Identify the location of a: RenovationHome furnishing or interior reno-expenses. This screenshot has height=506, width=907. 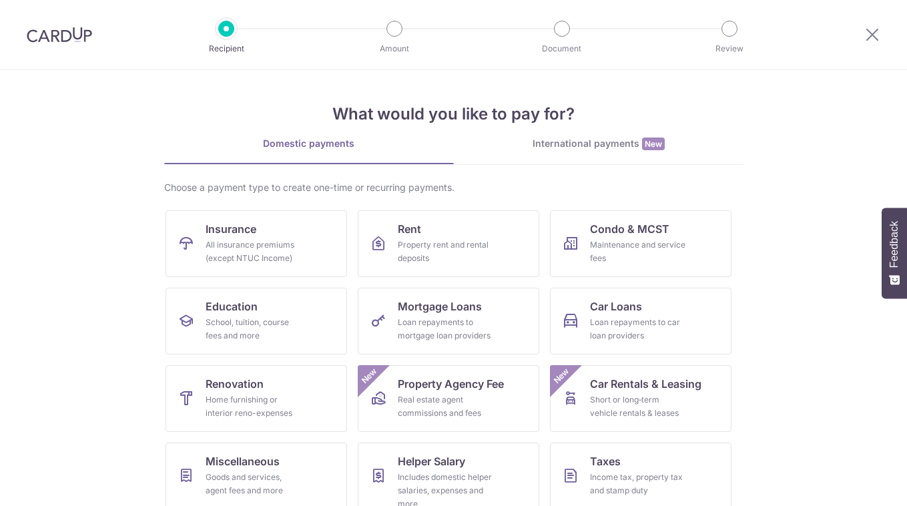
(256, 398).